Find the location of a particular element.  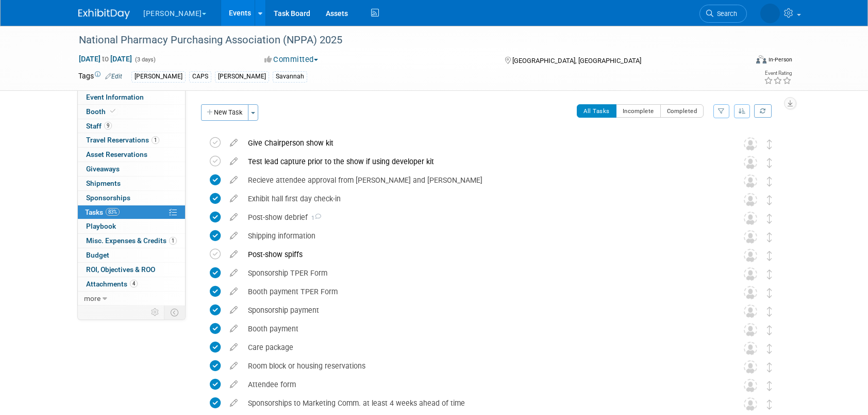

a: Refresh is located at coordinates (763, 111).